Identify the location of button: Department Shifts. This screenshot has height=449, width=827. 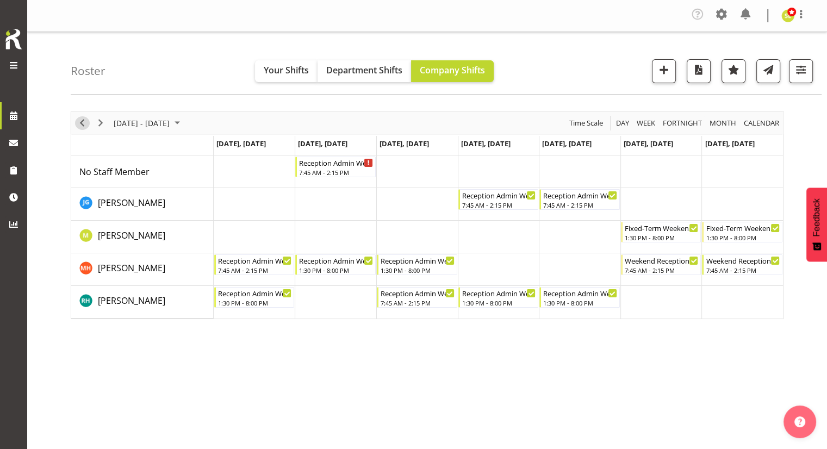
(364, 71).